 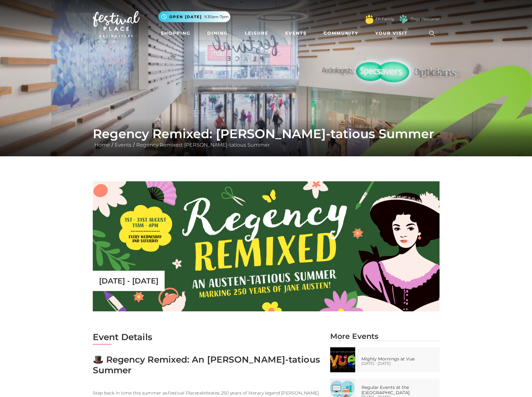 I want to click on h2: Event Details, so click(x=207, y=337).